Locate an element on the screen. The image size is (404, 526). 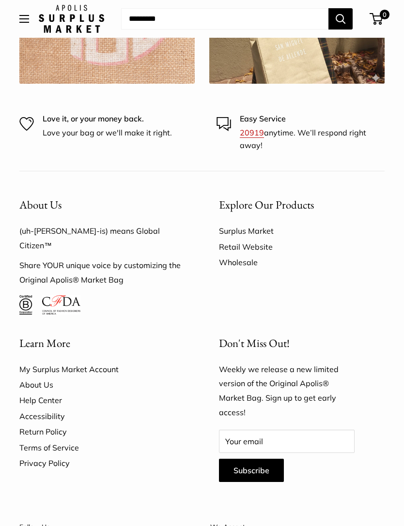
a: Wholesale is located at coordinates (302, 262).